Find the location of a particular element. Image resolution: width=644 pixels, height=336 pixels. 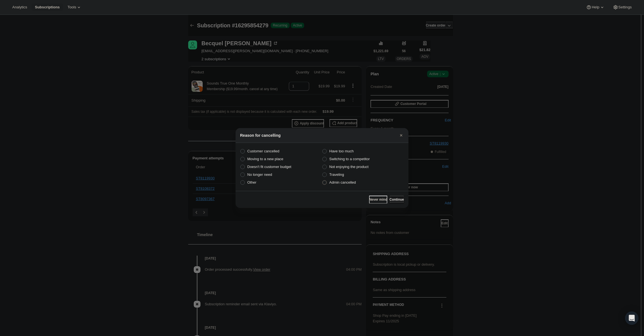

button: Analytics is located at coordinates (19, 7).